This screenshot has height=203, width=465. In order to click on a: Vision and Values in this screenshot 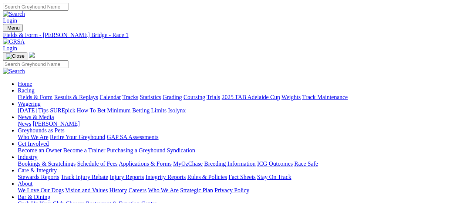, I will do `click(86, 190)`.